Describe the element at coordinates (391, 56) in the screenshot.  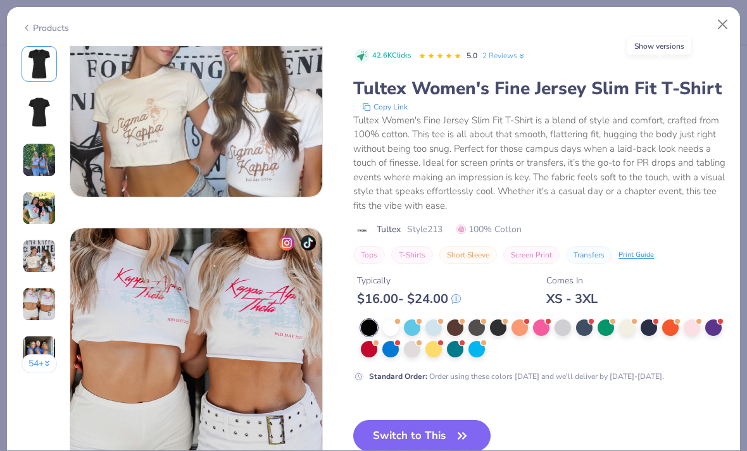
I see `span: 42.6K Clicks` at that location.